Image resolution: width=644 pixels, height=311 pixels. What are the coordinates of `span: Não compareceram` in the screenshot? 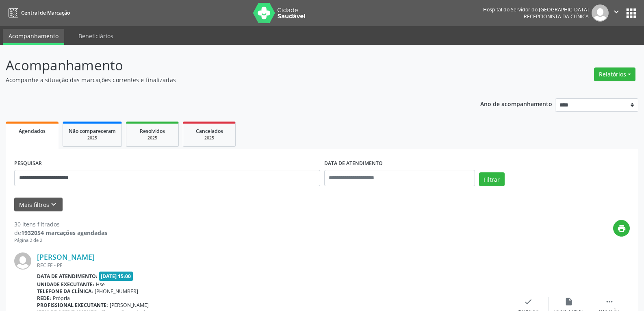 It's located at (92, 131).